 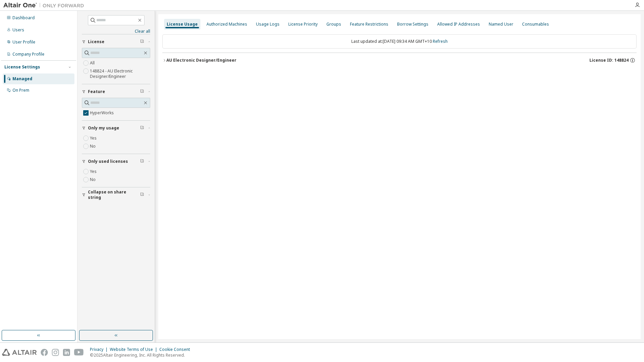 I want to click on div: License Priority, so click(x=303, y=24).